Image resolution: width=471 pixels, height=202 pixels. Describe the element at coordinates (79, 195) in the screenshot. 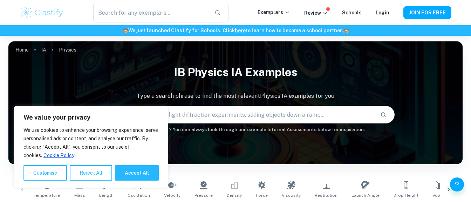

I see `span: Mass` at that location.